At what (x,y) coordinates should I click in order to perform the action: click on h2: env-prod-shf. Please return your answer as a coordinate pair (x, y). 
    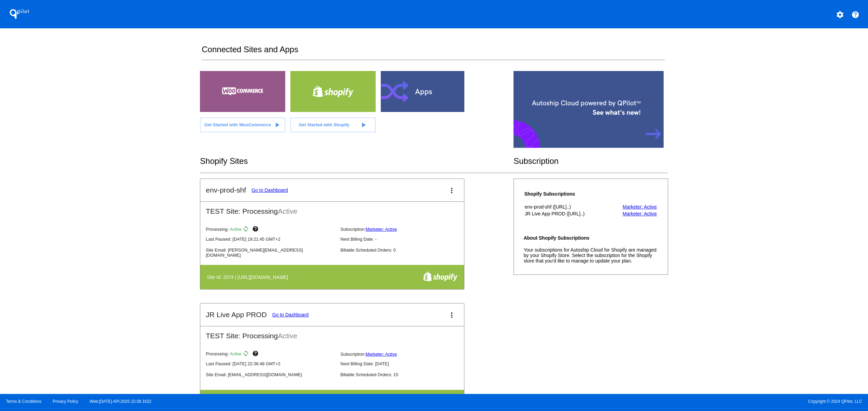
    Looking at the image, I should click on (226, 190).